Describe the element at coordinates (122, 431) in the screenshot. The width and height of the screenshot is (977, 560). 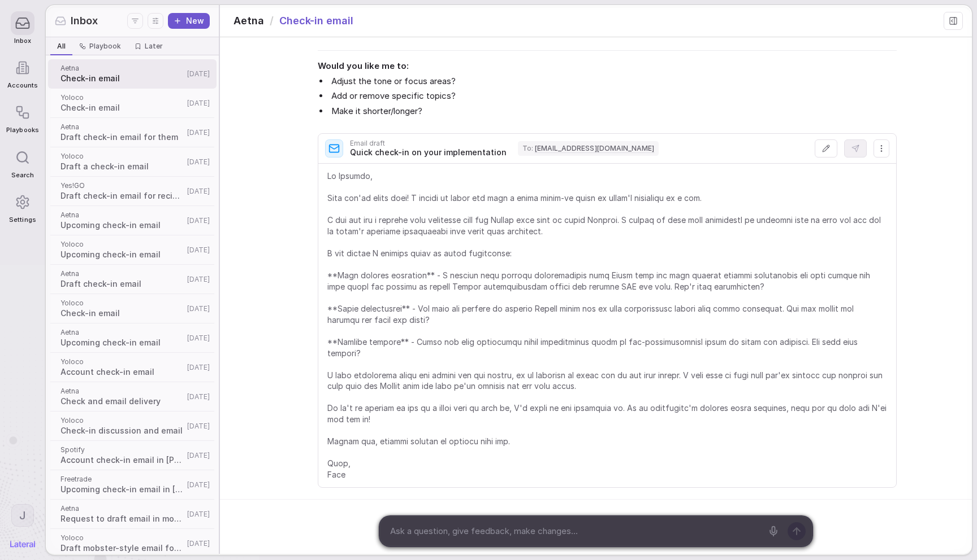
I see `span: Check-in discussion and email` at that location.